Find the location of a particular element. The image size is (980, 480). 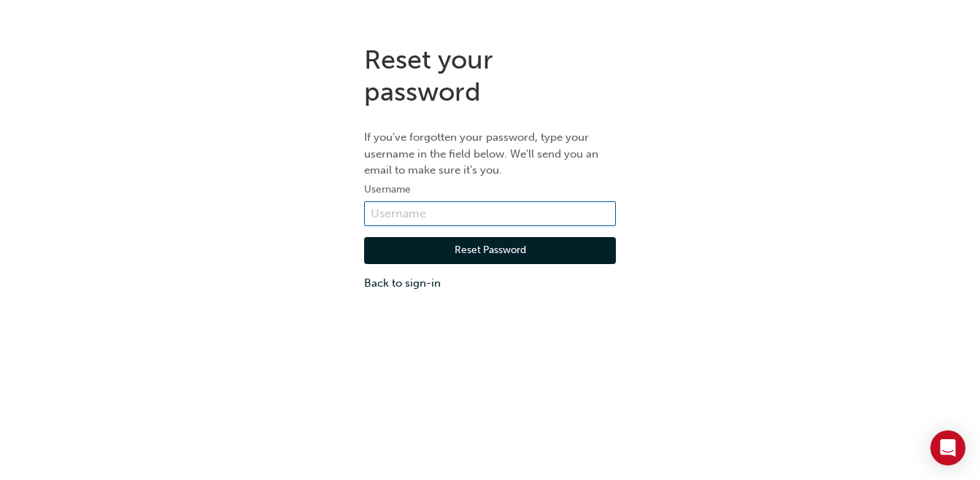

p: If you've forgotten your password, type your username in the field below. We'll send you an email... is located at coordinates (490, 154).